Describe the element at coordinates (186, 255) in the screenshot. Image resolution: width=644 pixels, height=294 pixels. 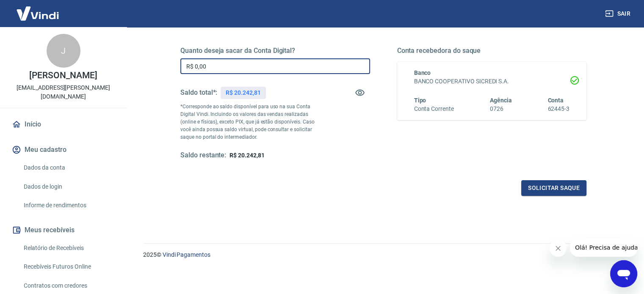
I see `a: Vindi Pagamentos` at that location.